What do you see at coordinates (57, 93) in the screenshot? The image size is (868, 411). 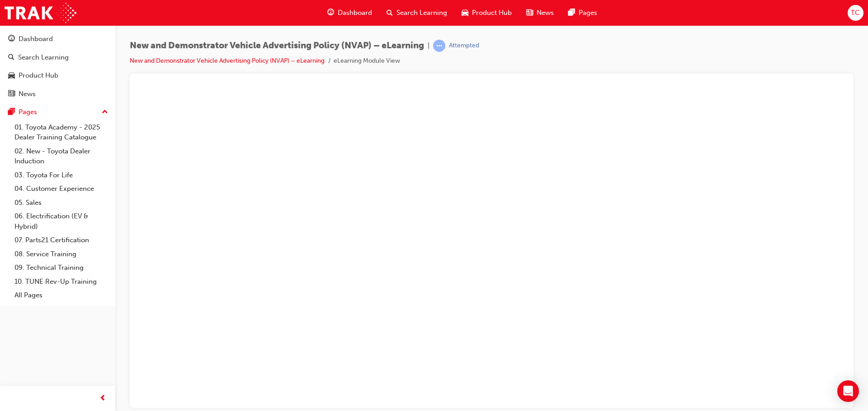 I see `a: News` at bounding box center [57, 93].